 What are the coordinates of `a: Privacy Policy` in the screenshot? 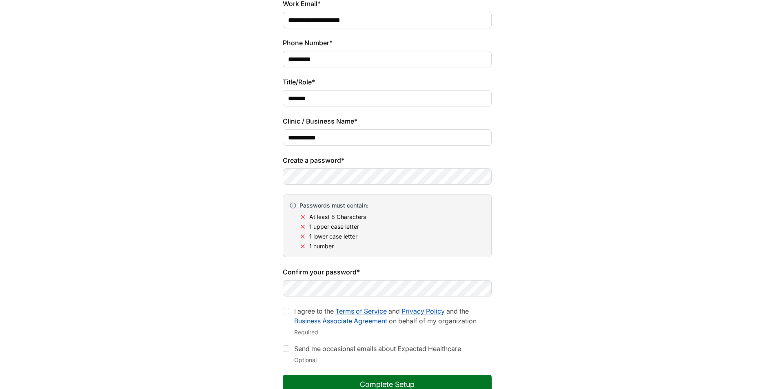 It's located at (423, 311).